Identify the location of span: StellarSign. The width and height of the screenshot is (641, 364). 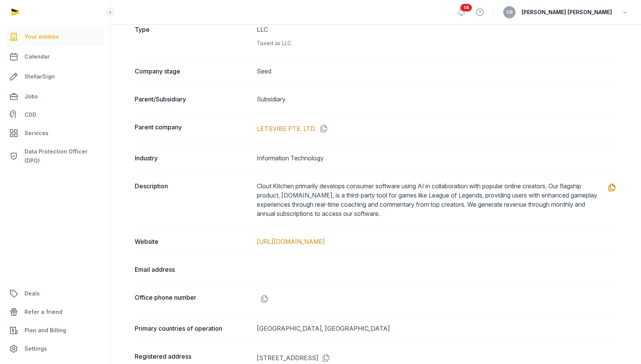
(39, 77).